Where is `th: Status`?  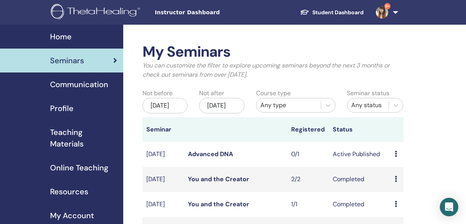
th: Status is located at coordinates (360, 130).